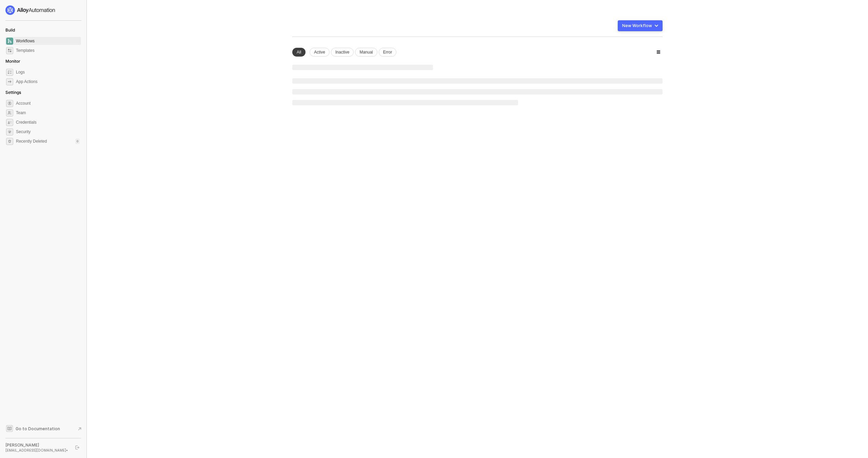 This screenshot has width=868, height=458. What do you see at coordinates (37, 429) in the screenshot?
I see `span: Go to Documentation` at bounding box center [37, 429].